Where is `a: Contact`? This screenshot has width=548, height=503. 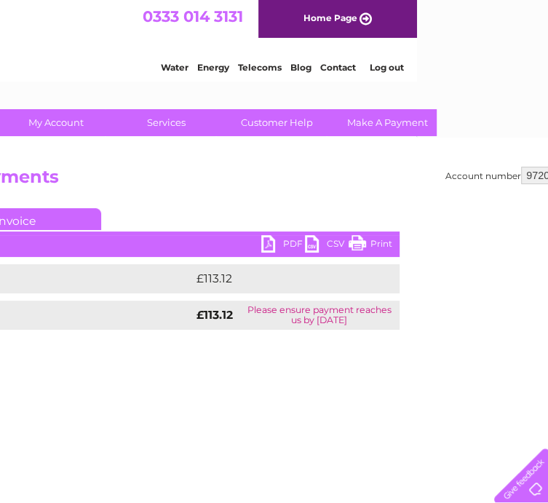 a: Contact is located at coordinates (468, 67).